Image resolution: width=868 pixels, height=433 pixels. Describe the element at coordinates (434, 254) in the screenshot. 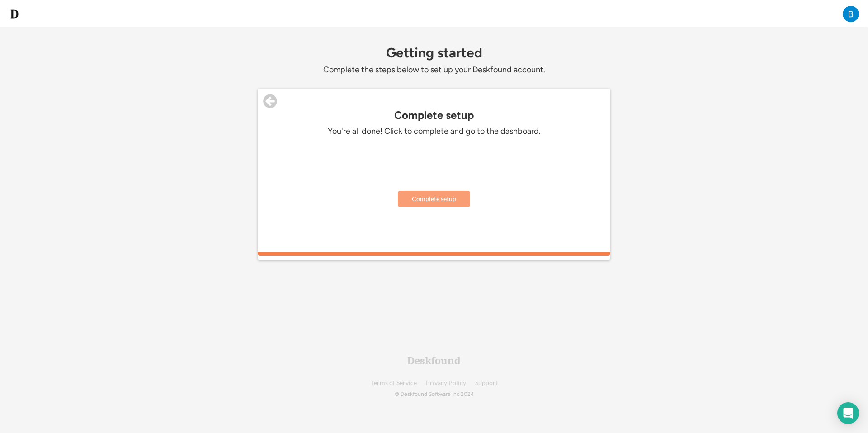

I see `div: 100%` at that location.